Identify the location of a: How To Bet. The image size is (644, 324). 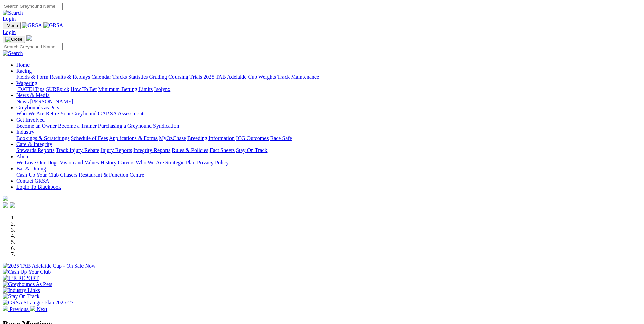
(84, 89).